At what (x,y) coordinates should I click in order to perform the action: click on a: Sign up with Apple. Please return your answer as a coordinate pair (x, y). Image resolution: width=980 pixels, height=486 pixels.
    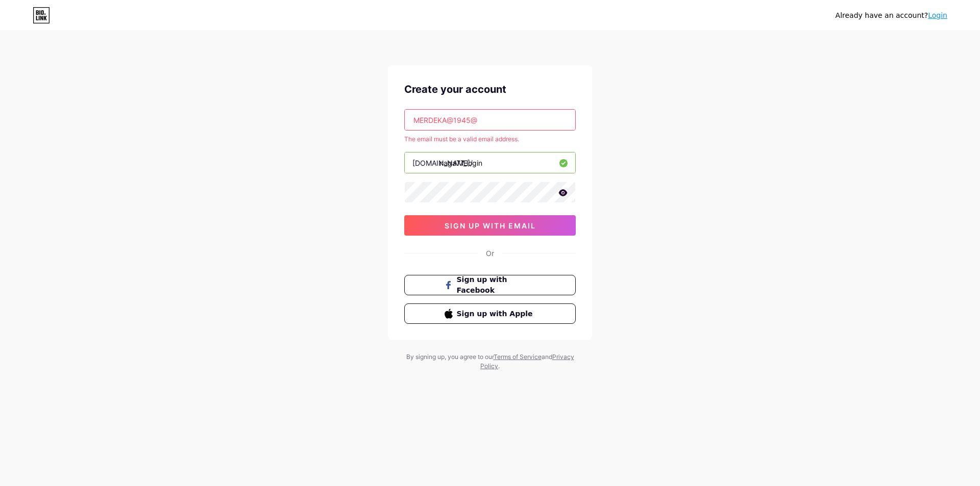
    Looking at the image, I should click on (490, 314).